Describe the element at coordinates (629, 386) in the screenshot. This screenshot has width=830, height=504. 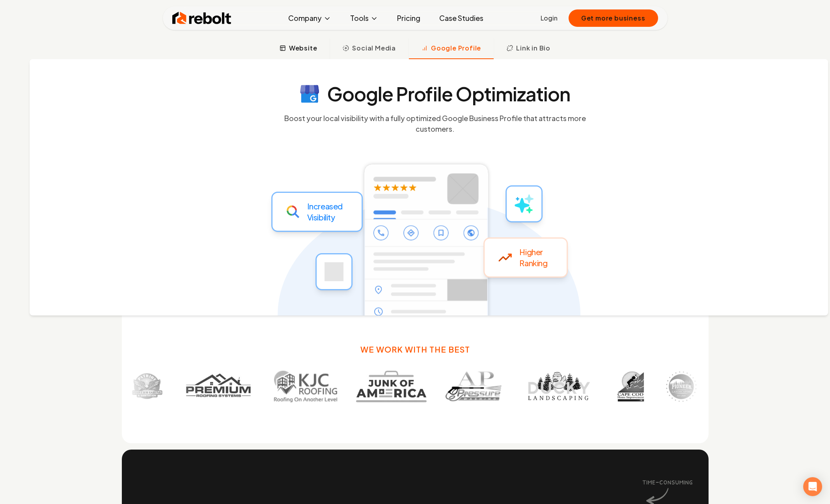
I see `img: Customer 7` at that location.